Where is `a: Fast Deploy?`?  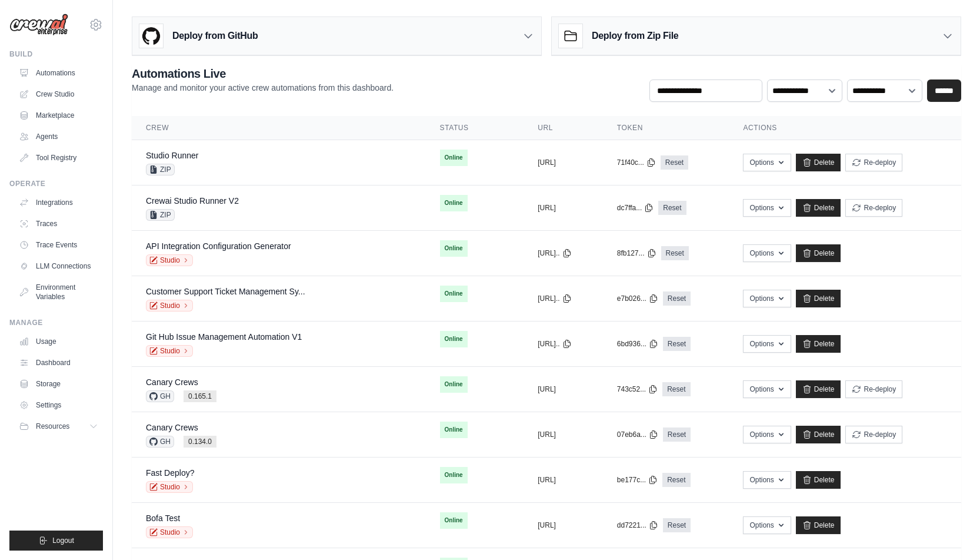
a: Fast Deploy? is located at coordinates (170, 473).